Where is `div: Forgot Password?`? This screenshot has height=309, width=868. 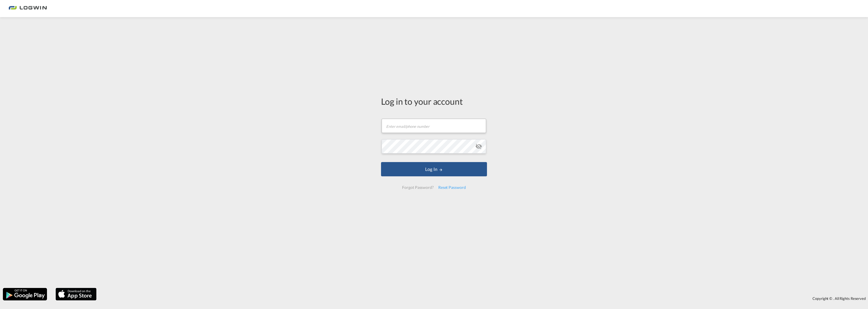 div: Forgot Password? is located at coordinates (418, 188).